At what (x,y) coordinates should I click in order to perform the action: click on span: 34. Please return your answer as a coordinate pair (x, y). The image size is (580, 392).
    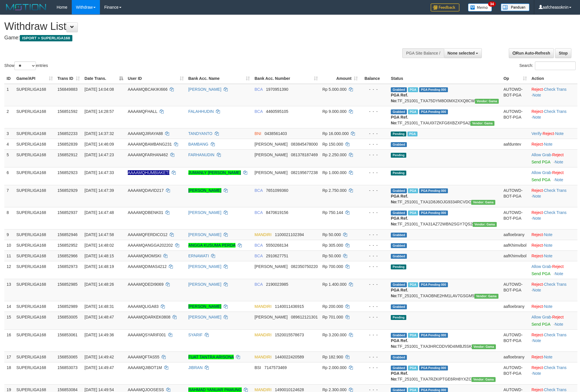
    Looking at the image, I should click on (492, 4).